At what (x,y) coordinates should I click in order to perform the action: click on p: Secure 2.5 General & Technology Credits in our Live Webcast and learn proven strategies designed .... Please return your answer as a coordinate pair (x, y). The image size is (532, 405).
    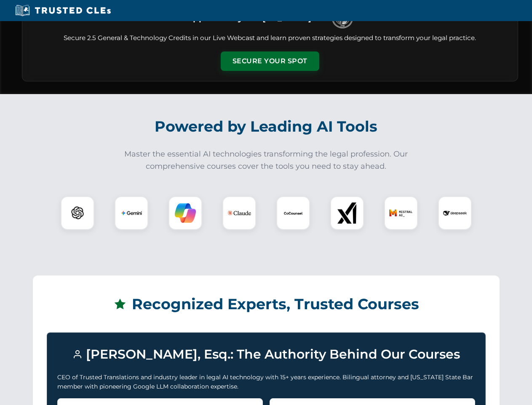
    Looking at the image, I should click on (270, 38).